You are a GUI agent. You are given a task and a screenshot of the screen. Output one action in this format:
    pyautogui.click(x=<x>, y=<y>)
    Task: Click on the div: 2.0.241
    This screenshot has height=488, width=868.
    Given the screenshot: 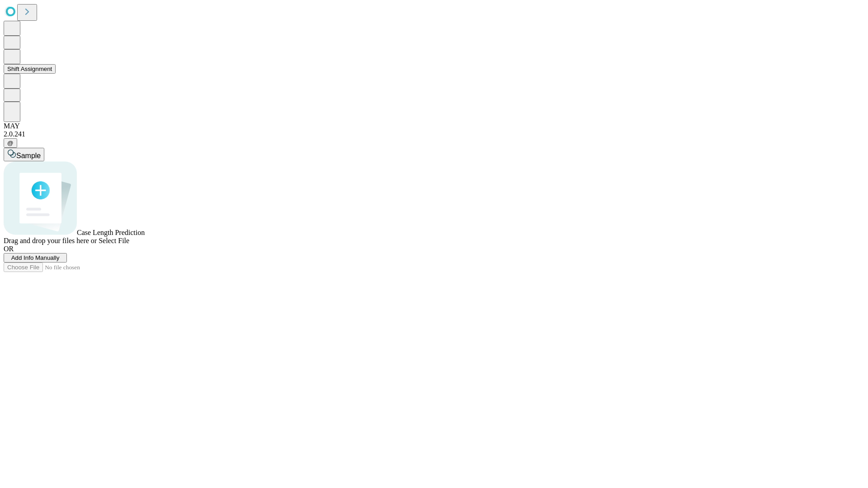 What is the action you would take?
    pyautogui.click(x=434, y=134)
    